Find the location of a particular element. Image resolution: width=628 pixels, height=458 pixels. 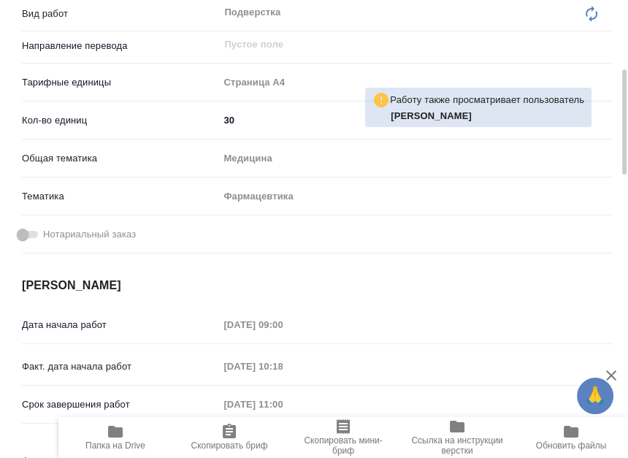

input: ✎ Введи что-нибудь is located at coordinates (415, 120).